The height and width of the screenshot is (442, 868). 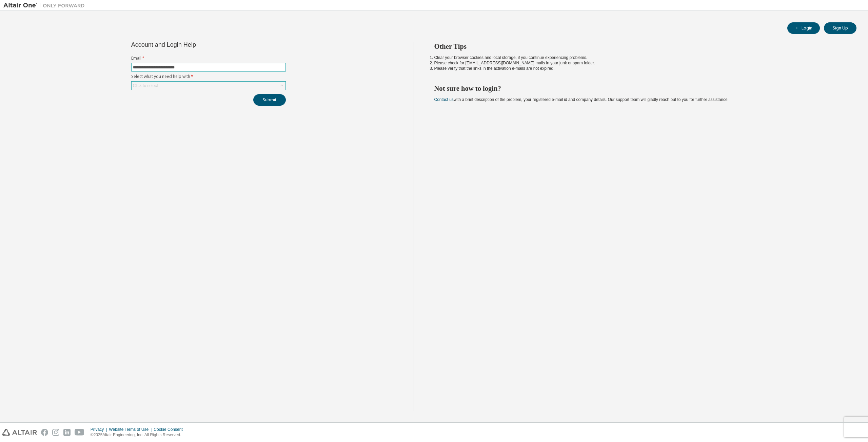 What do you see at coordinates (640, 68) in the screenshot?
I see `li: Please verify that the links in the activation e-mails are not expired.` at bounding box center [640, 68].